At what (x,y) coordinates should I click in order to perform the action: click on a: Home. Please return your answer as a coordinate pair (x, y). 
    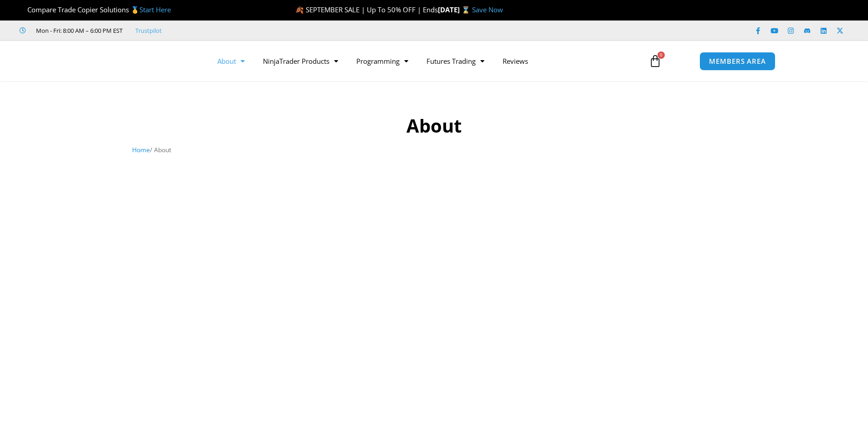
    Looking at the image, I should click on (141, 150).